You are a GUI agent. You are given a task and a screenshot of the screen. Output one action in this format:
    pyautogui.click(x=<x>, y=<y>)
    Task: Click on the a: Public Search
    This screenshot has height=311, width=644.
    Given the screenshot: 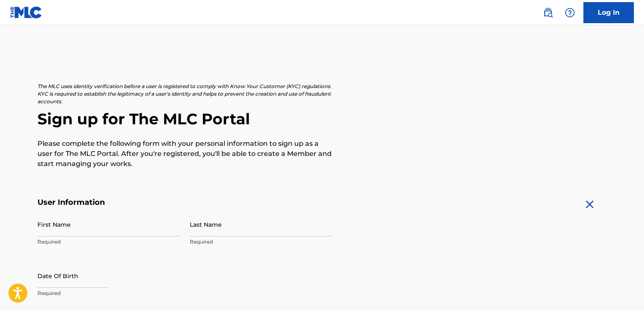 What is the action you would take?
    pyautogui.click(x=548, y=13)
    